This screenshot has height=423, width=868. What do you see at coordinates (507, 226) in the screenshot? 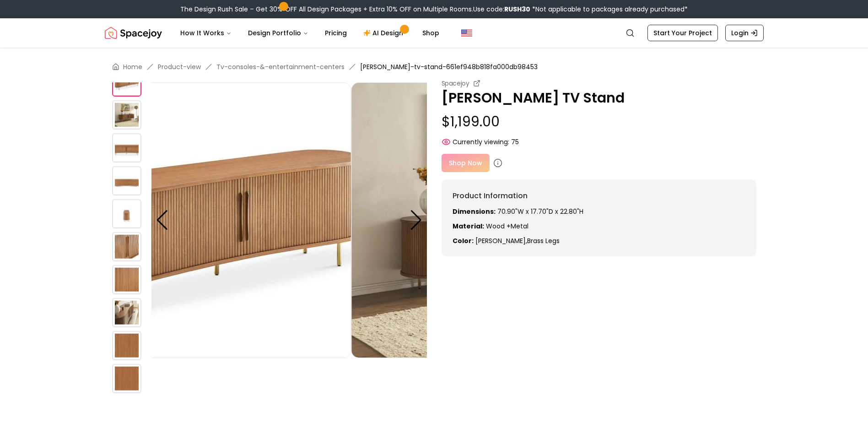
I see `span: Wood +Metal` at bounding box center [507, 226].